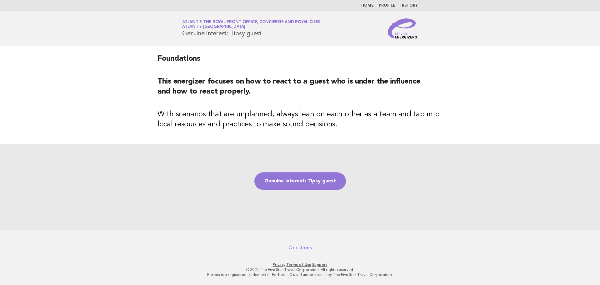  I want to click on p: © 2025 The Five Star Travel Corporation. All rights reserved., so click(300, 269).